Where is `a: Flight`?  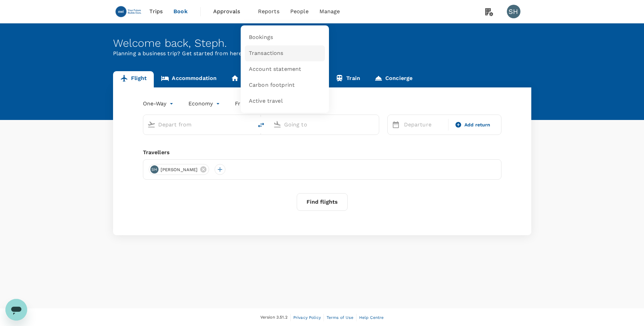
a: Flight is located at coordinates (133, 79).